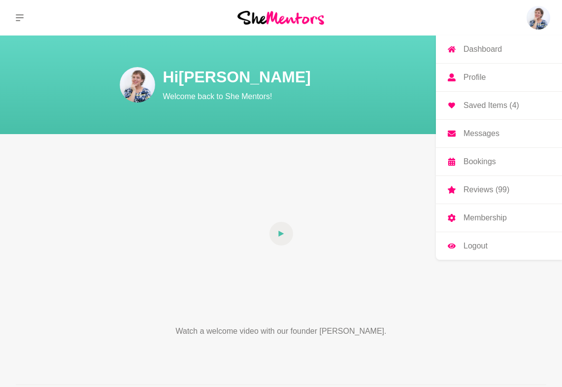 The width and height of the screenshot is (562, 387). Describe the element at coordinates (499, 77) in the screenshot. I see `a: Profile` at that location.